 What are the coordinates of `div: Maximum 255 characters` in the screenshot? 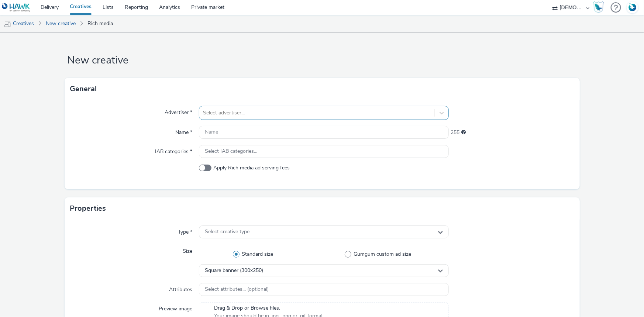 It's located at (463, 133).